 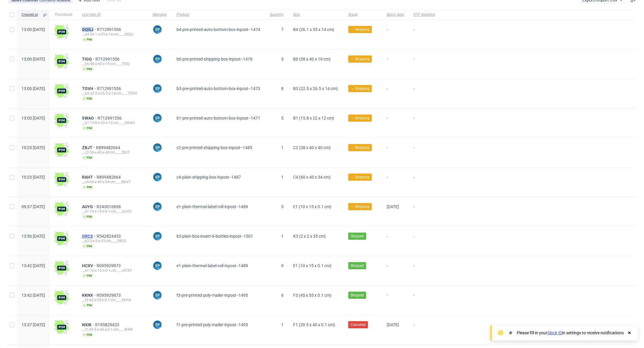 I want to click on span: 9, so click(x=282, y=266).